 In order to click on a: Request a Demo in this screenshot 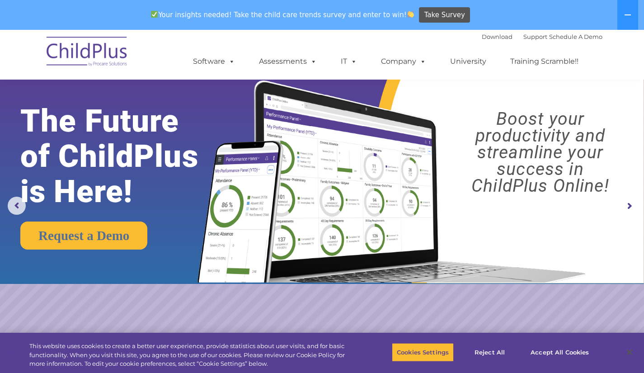, I will do `click(84, 236)`.